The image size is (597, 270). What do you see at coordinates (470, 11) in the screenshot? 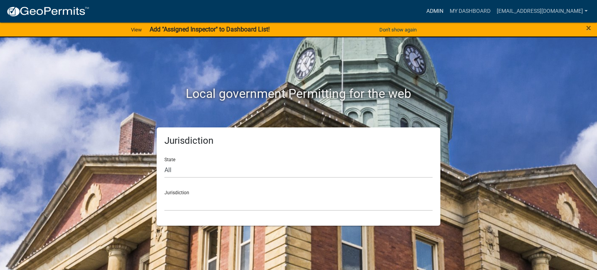
I see `a: My Dashboard` at bounding box center [470, 11].